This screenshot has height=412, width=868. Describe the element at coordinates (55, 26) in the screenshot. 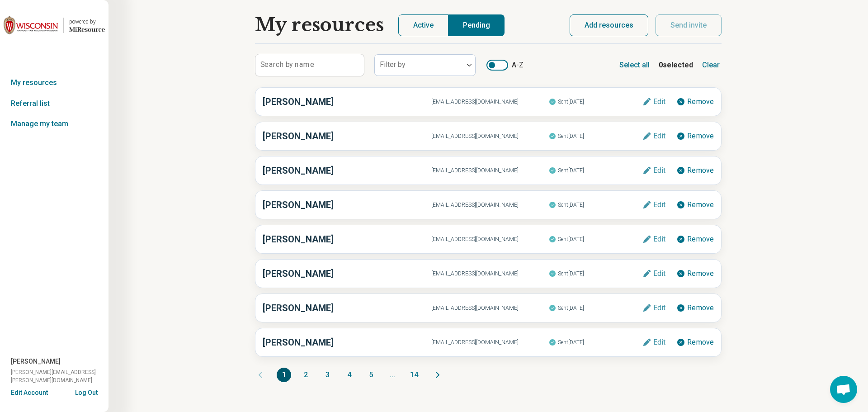

I see `a: University of Wisconsin-Madisonpowered by` at that location.